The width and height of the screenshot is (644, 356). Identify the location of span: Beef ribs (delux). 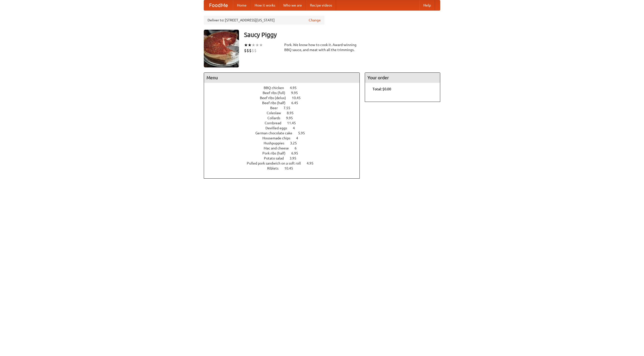
(276, 98).